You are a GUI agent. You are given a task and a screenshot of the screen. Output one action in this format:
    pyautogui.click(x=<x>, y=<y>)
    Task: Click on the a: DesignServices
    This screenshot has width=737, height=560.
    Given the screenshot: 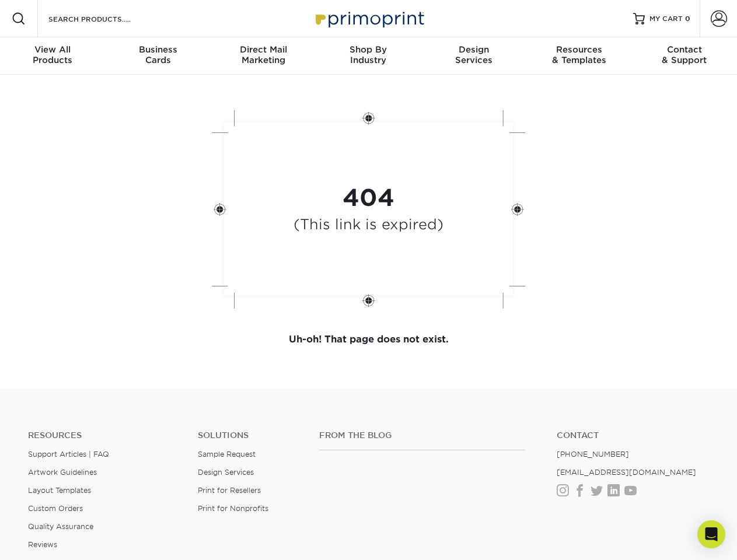 What is the action you would take?
    pyautogui.click(x=474, y=56)
    